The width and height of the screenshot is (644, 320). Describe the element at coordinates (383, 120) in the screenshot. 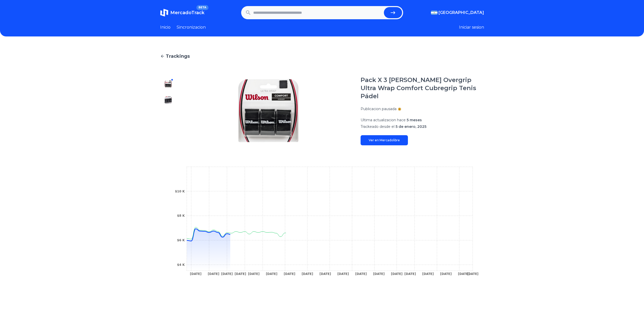

I see `span: Ultima actualizacion hace` at that location.